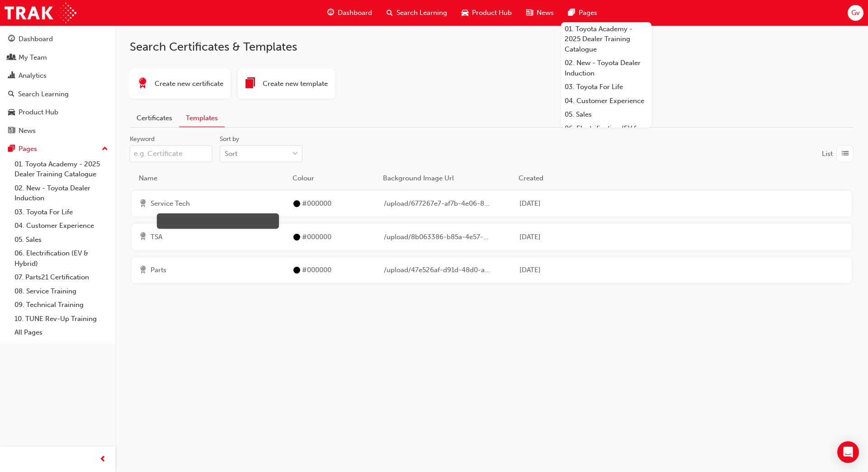 This screenshot has width=868, height=472. What do you see at coordinates (552, 178) in the screenshot?
I see `div: Created` at bounding box center [552, 178].